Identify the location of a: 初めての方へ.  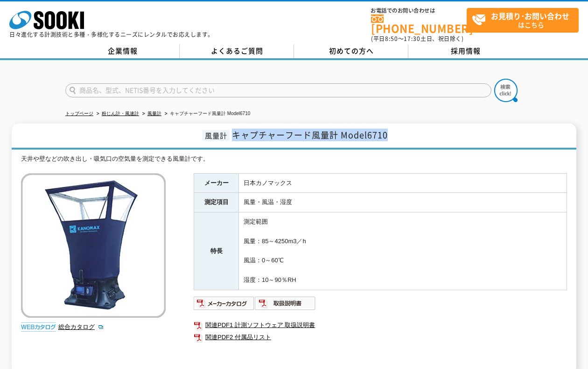
(351, 51).